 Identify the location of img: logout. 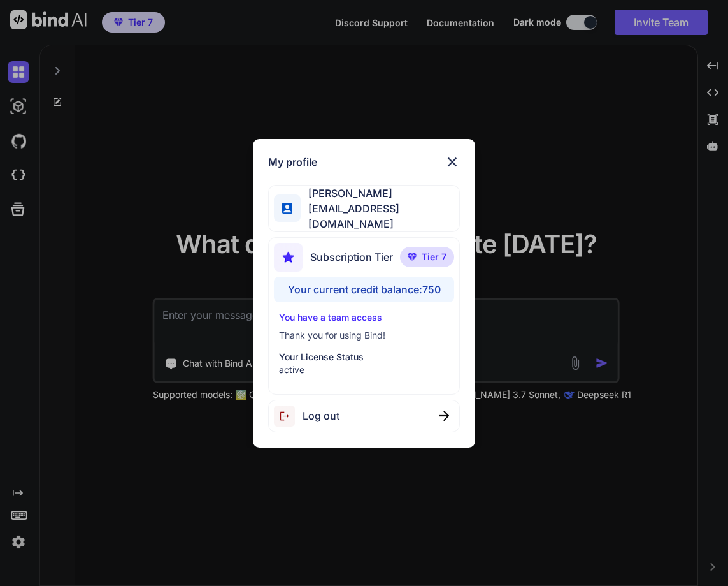
(288, 415).